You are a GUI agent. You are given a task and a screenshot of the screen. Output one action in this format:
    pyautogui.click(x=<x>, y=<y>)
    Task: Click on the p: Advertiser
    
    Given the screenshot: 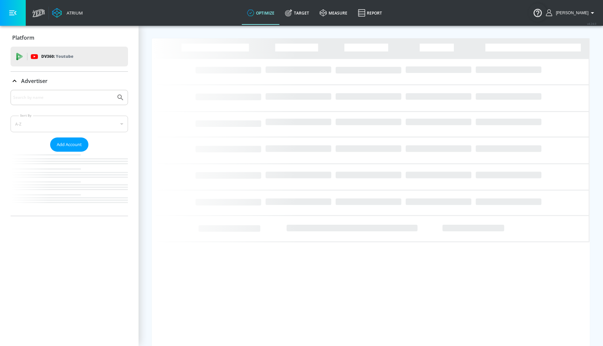 What is the action you would take?
    pyautogui.click(x=34, y=81)
    